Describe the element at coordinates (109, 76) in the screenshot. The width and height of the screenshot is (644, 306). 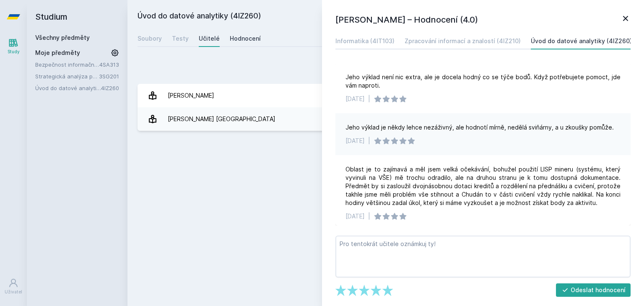
I see `a: 3SG201` at that location.